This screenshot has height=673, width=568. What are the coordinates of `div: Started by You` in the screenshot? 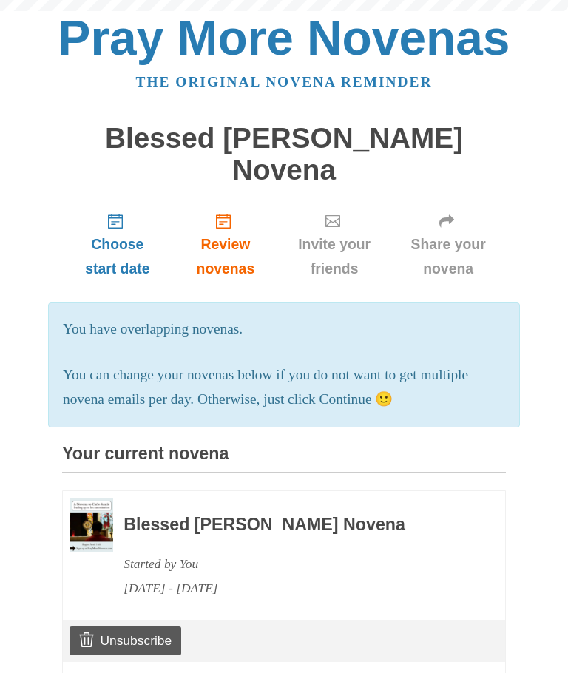 It's located at (294, 563).